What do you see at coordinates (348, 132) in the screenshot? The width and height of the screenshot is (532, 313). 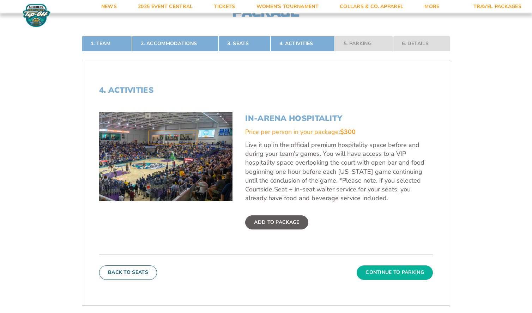 I see `span: $300` at bounding box center [348, 132].